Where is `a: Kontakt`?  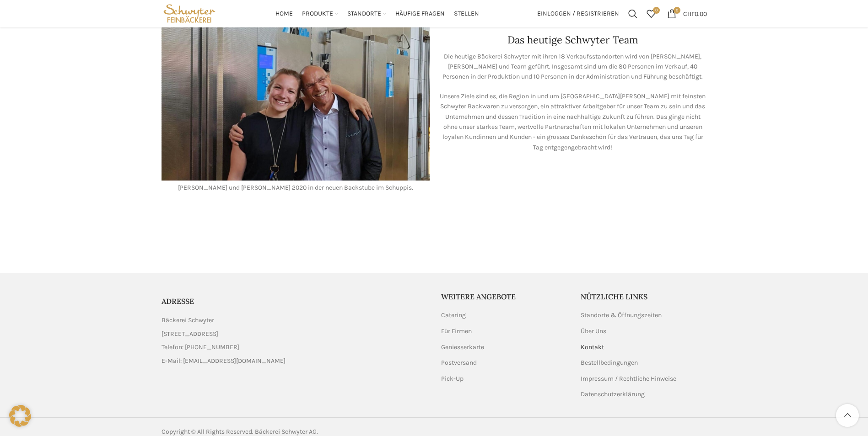
a: Kontakt is located at coordinates (592, 348).